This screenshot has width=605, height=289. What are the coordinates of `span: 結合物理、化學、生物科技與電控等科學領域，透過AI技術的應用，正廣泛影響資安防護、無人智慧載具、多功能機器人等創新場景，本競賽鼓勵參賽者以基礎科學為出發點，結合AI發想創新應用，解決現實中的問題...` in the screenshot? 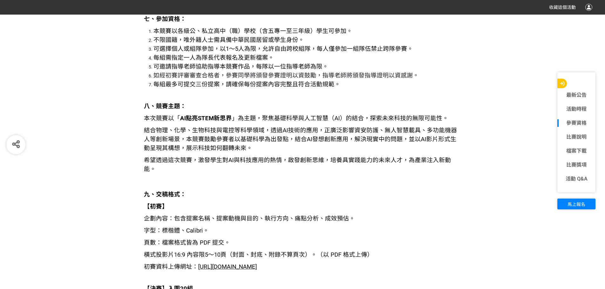 It's located at (300, 139).